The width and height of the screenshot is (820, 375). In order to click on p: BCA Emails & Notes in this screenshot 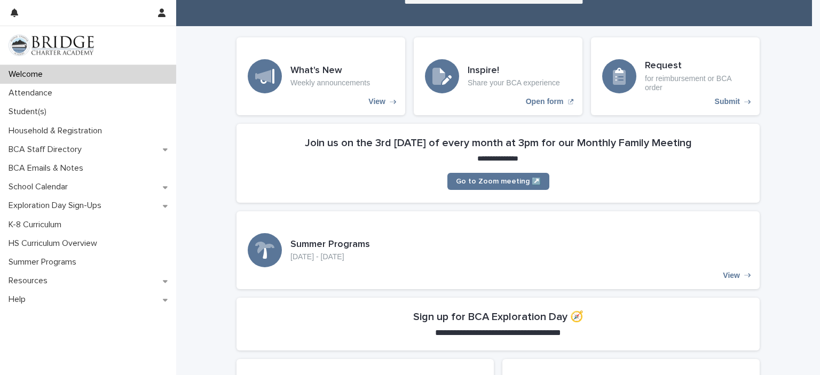, I will do `click(48, 168)`.